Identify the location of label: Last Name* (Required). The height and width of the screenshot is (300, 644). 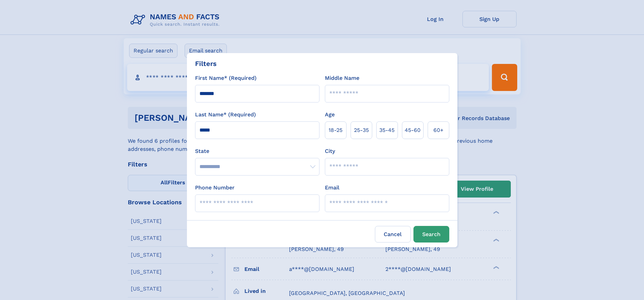
(225, 115).